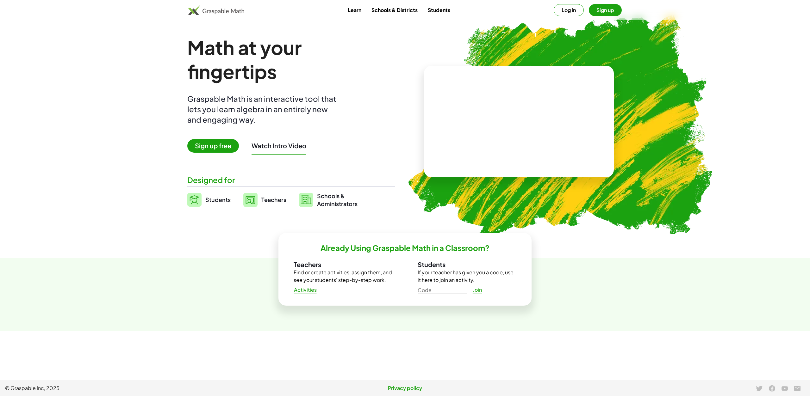 This screenshot has height=396, width=810. I want to click on a: Schools & Districts, so click(394, 10).